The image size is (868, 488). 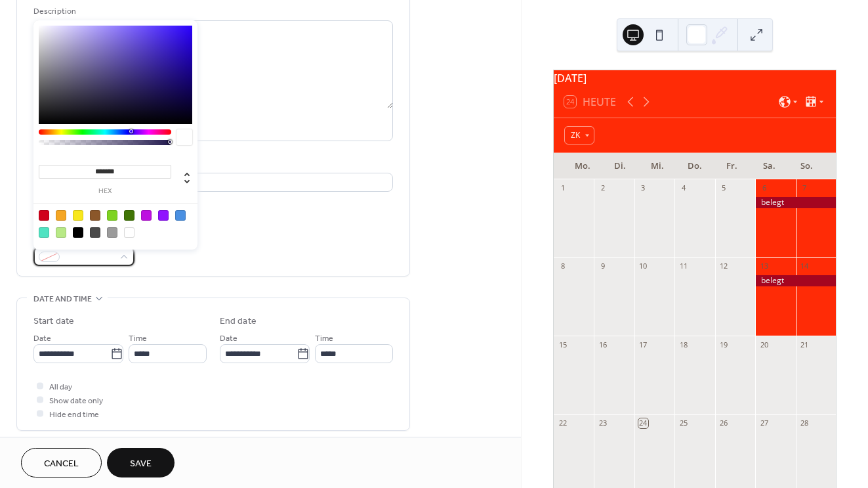 What do you see at coordinates (44, 216) in the screenshot?
I see `div: #D0021B` at bounding box center [44, 216].